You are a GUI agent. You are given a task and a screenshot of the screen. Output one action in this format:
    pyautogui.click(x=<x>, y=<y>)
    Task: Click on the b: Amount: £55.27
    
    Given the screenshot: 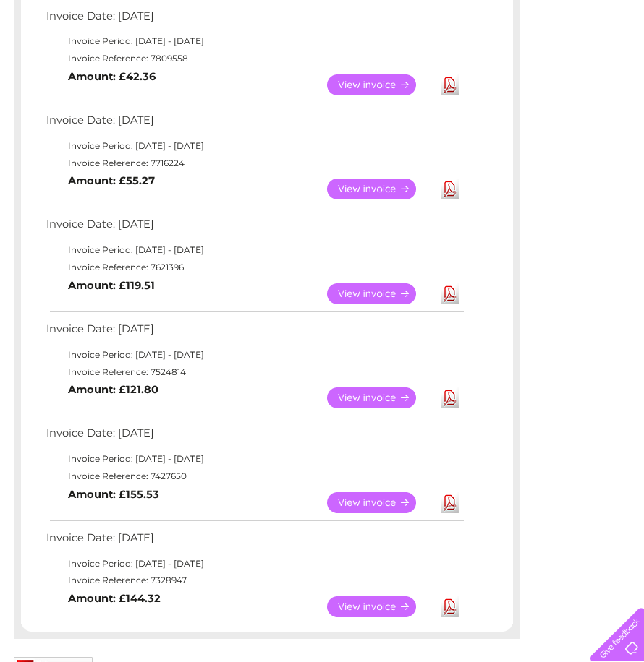 What is the action you would take?
    pyautogui.click(x=111, y=180)
    